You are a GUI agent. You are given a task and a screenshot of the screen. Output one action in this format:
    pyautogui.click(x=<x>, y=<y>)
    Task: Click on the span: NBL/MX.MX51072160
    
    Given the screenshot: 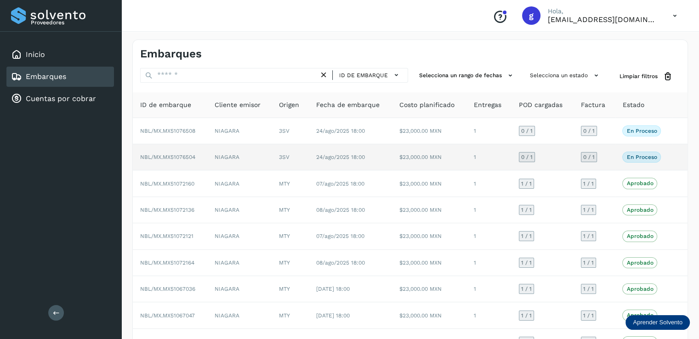 What is the action you would take?
    pyautogui.click(x=167, y=184)
    